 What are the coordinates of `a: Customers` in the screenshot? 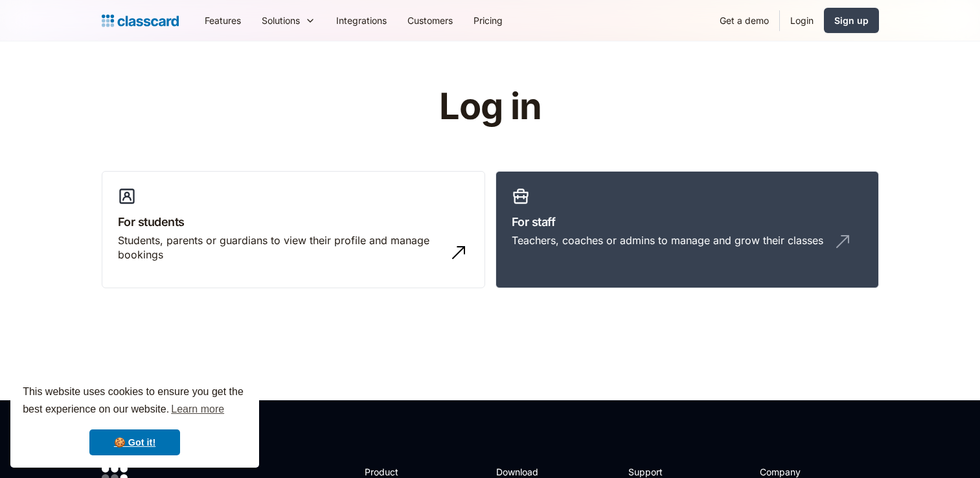 It's located at (430, 20).